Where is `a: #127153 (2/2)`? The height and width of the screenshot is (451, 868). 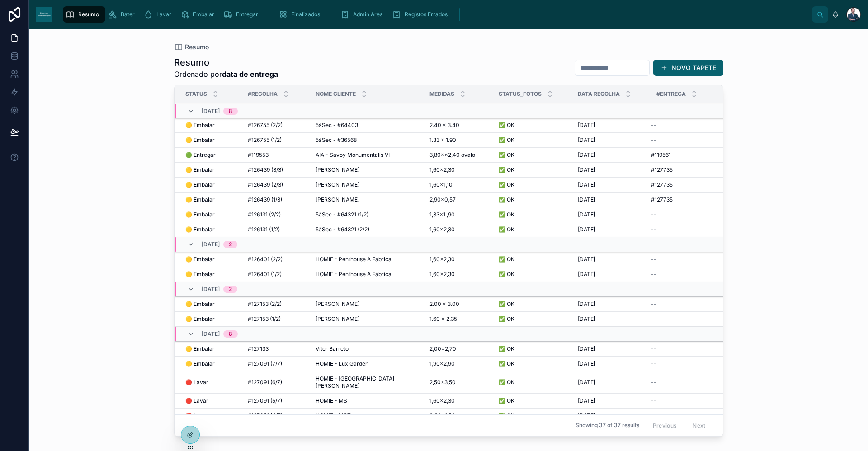 a: #127153 (2/2) is located at coordinates (276, 304).